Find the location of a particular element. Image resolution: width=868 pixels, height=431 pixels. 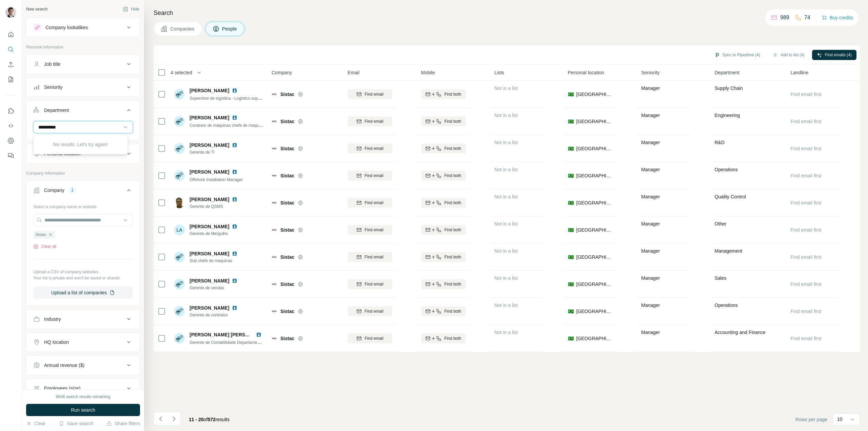

p: 74 is located at coordinates (807, 17).